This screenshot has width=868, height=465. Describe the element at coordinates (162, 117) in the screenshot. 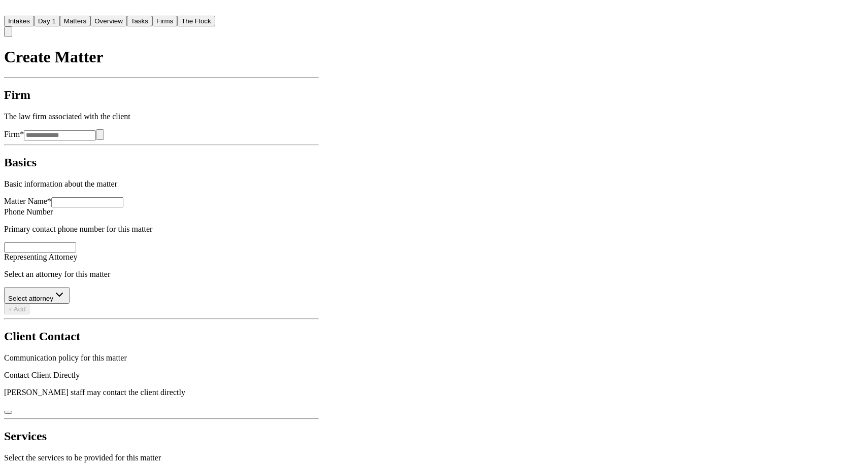

I see `p: The law firm associated with the client` at that location.